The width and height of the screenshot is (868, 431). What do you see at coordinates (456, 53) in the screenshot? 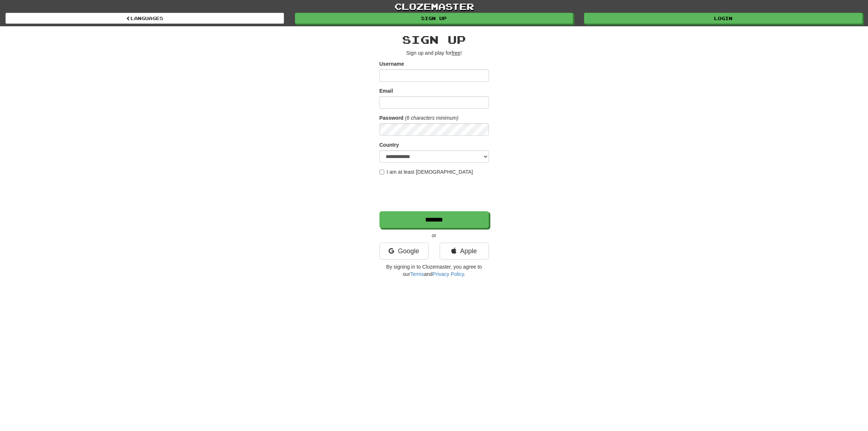
I see `u: free` at bounding box center [456, 53].